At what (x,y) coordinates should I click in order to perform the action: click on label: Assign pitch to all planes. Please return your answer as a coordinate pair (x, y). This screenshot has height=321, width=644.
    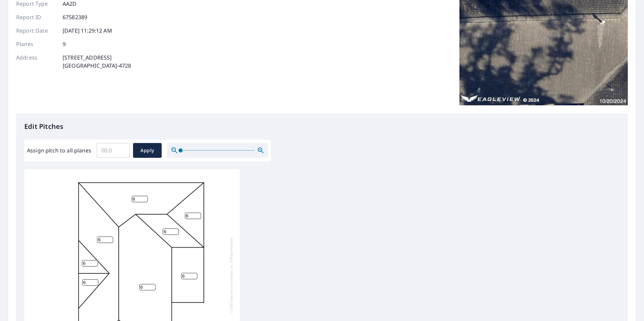
    Looking at the image, I should click on (59, 151).